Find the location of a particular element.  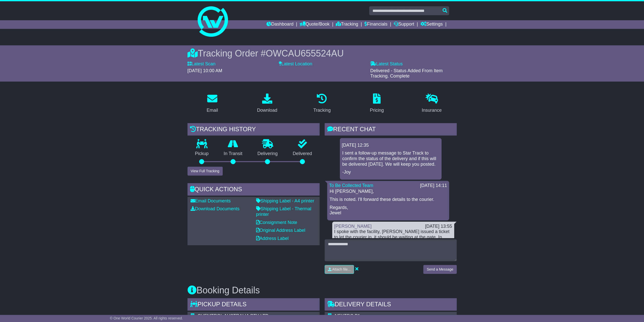

p: Regards, Jewel is located at coordinates (388, 211).